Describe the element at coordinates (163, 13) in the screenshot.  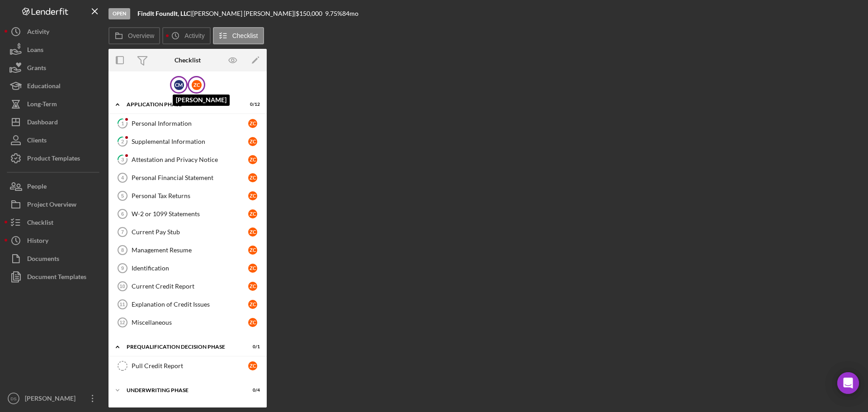
I see `b: FindIt FoundIt, LLC` at that location.